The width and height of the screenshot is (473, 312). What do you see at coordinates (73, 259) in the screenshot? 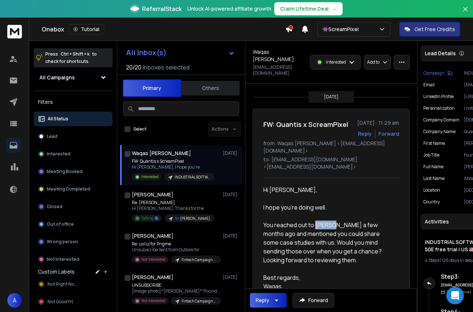
I see `button: Not Interested` at bounding box center [73, 259].